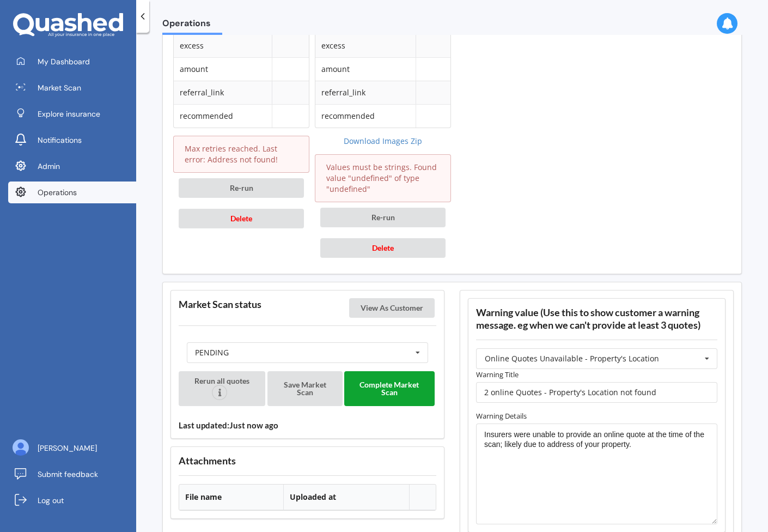 This screenshot has height=532, width=768. What do you see at coordinates (305, 388) in the screenshot?
I see `button: Save Market Scan` at bounding box center [305, 388].